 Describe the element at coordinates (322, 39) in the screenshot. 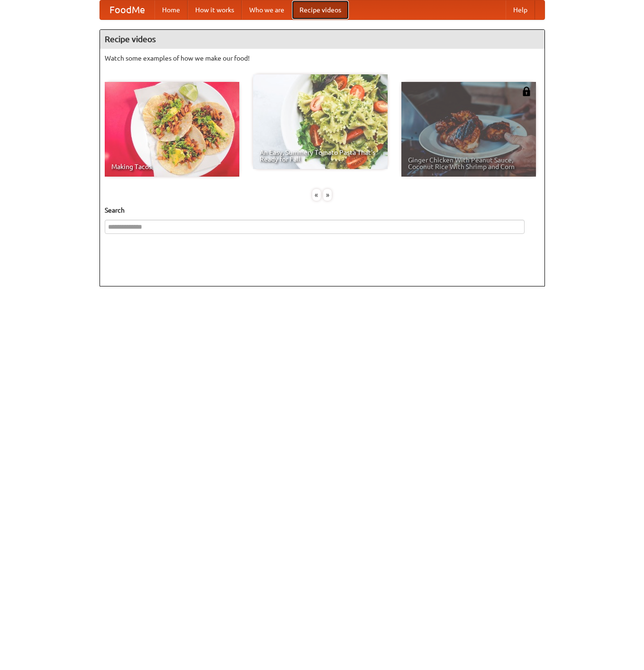

I see `h4: Recipe videos` at that location.